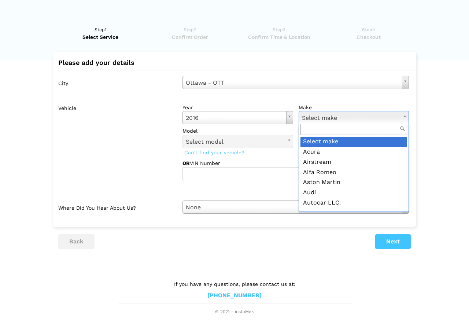 Image resolution: width=469 pixels, height=320 pixels. Describe the element at coordinates (354, 182) in the screenshot. I see `div: Aston Martin` at that location.